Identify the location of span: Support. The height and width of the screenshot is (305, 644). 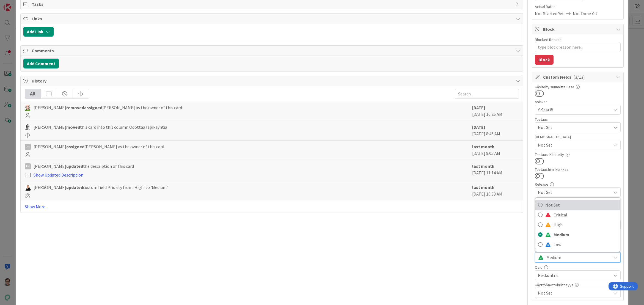
(18, 4).